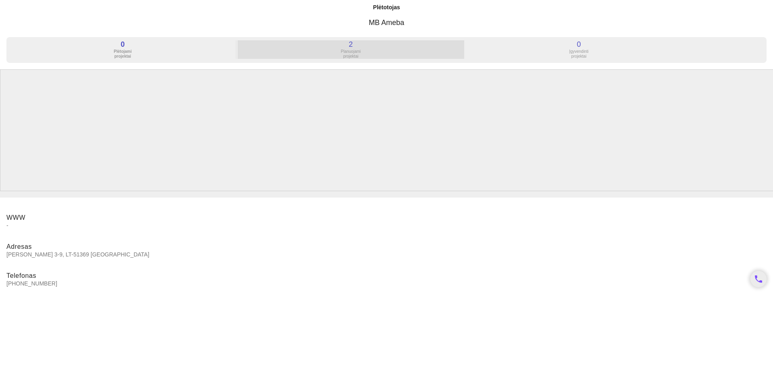 Image resolution: width=773 pixels, height=375 pixels. Describe the element at coordinates (123, 54) in the screenshot. I see `div: Plėtojami projektai` at that location.